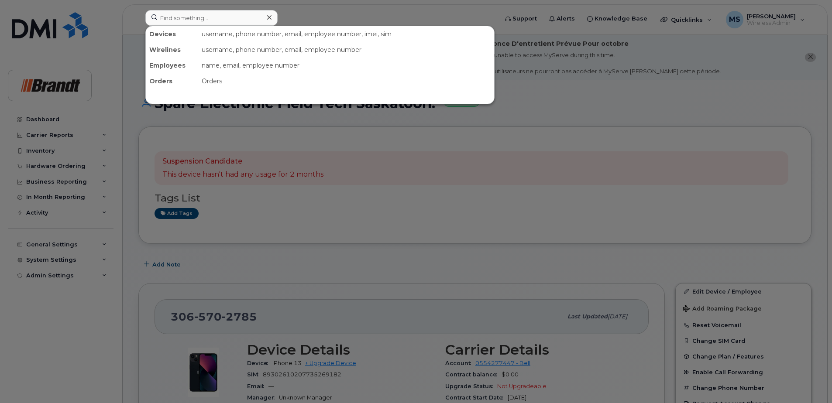  Describe the element at coordinates (346, 34) in the screenshot. I see `div: username, phone number, email, employee number, imei, sim` at that location.